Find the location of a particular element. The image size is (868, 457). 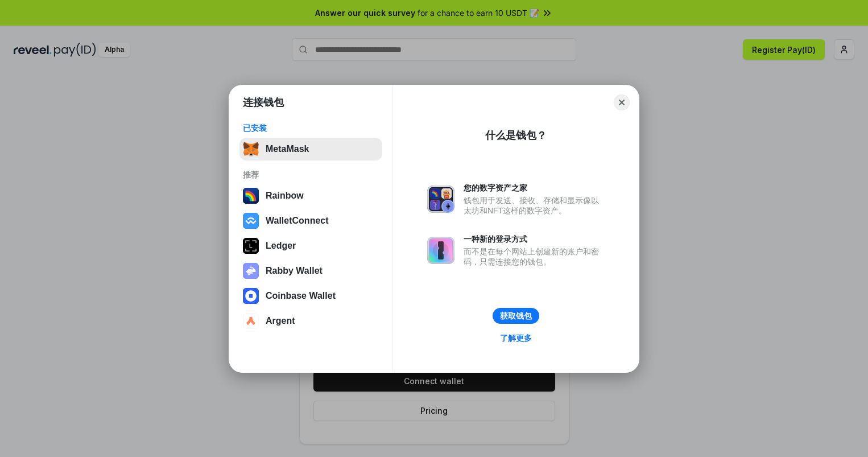

button: Ledger is located at coordinates (310, 245).